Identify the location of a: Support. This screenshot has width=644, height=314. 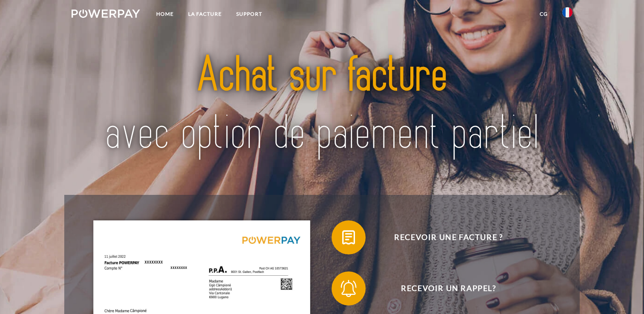
(249, 14).